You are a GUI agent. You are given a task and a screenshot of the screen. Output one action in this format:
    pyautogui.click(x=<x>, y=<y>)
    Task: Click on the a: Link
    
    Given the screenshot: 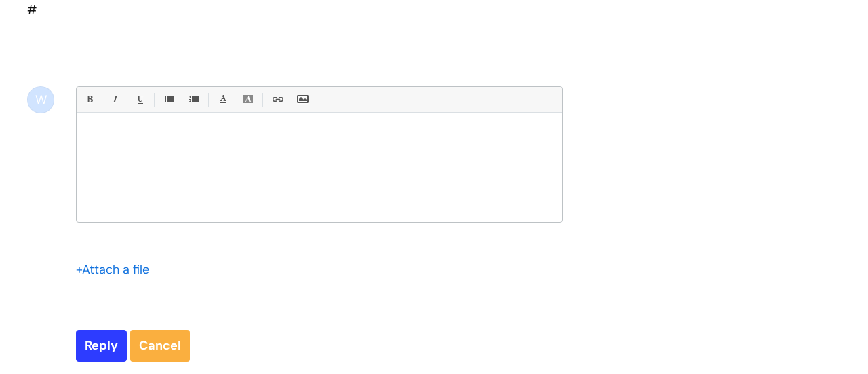 What is the action you would take?
    pyautogui.click(x=277, y=99)
    